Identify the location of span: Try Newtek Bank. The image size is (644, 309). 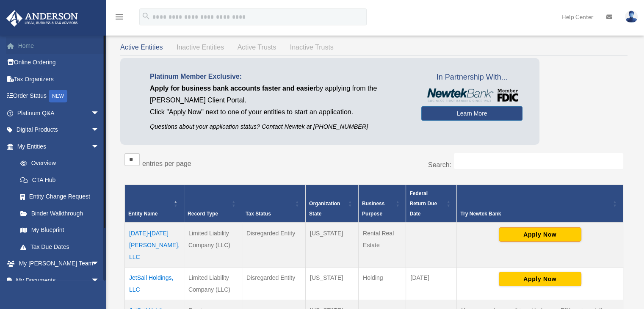
(535, 214).